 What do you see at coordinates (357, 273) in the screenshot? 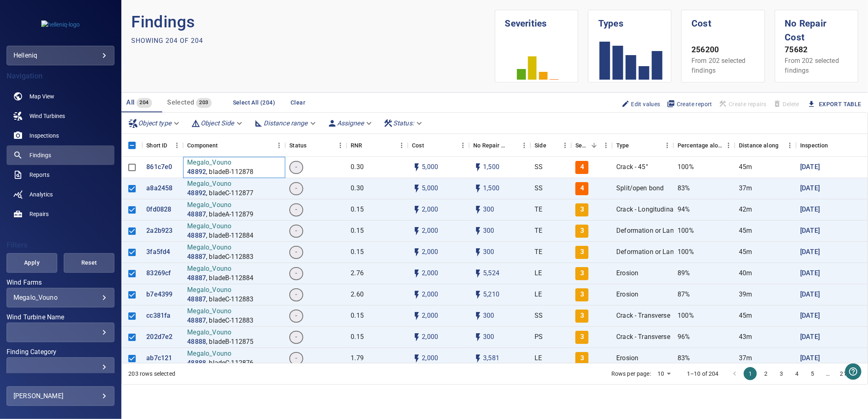
I see `p: 2.76` at bounding box center [357, 273].